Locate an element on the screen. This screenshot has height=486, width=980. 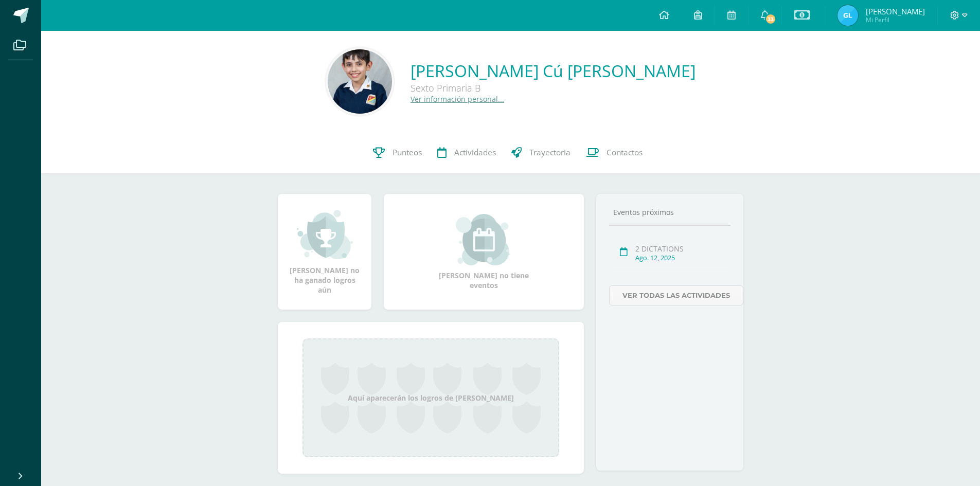
a: Ver todas las actividades is located at coordinates (676, 295).